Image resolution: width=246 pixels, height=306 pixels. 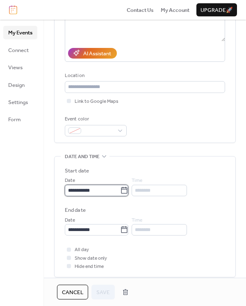 What do you see at coordinates (15, 68) in the screenshot?
I see `span: Views` at bounding box center [15, 68].